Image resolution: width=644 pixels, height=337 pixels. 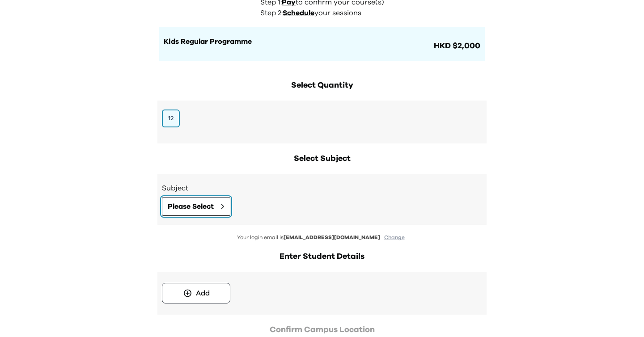 What do you see at coordinates (322, 330) in the screenshot?
I see `h2: Confirm Campus Location` at bounding box center [322, 330].